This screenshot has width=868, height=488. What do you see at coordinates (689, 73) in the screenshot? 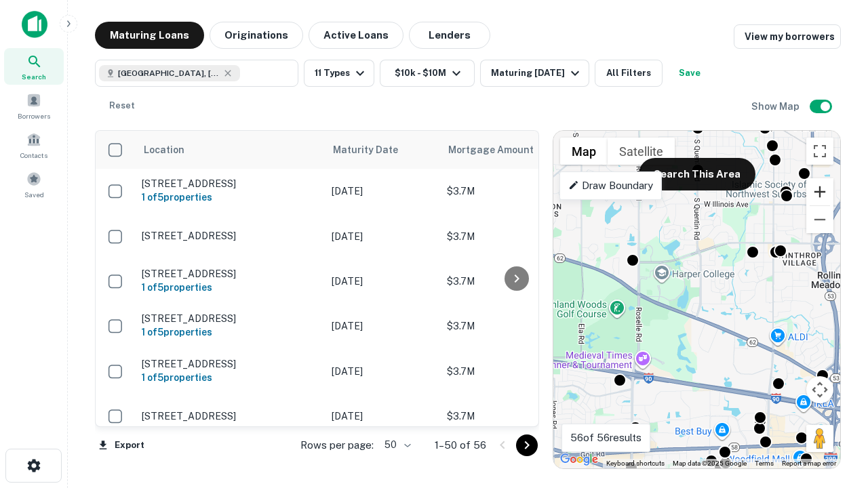
I see `button: Save your search to get updates of matches that match your search criteria.` at bounding box center [689, 73].